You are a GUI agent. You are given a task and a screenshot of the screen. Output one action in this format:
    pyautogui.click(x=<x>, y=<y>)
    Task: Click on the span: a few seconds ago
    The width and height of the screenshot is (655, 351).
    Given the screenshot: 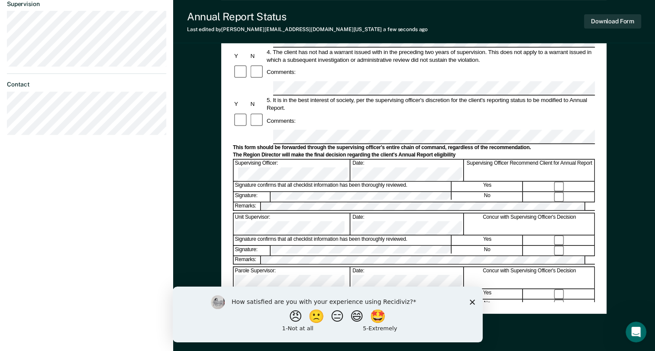 What is the action you would take?
    pyautogui.click(x=405, y=29)
    